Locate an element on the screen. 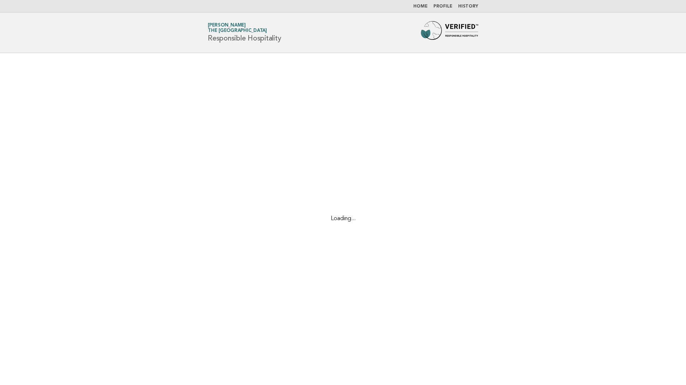  h1: Responsible Hospitality is located at coordinates (244, 33).